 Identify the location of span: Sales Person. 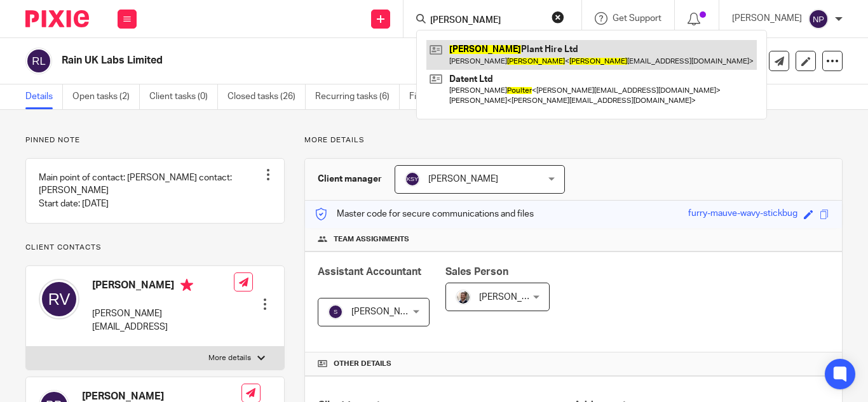
(476, 272).